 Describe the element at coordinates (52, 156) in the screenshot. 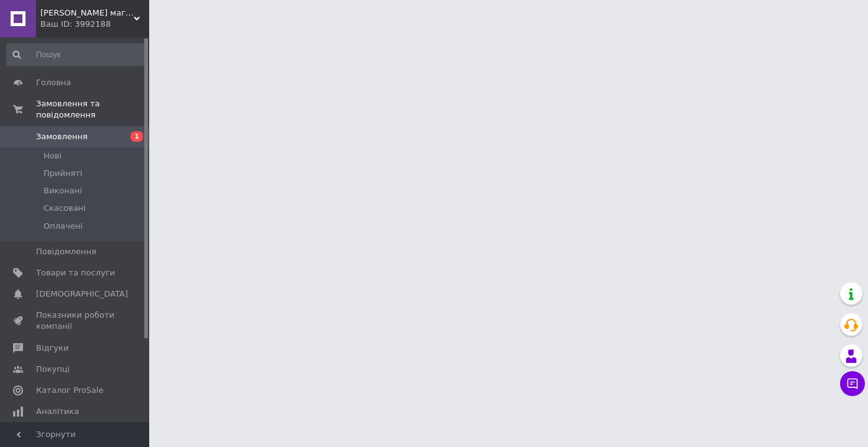

I see `span: Нові` at that location.